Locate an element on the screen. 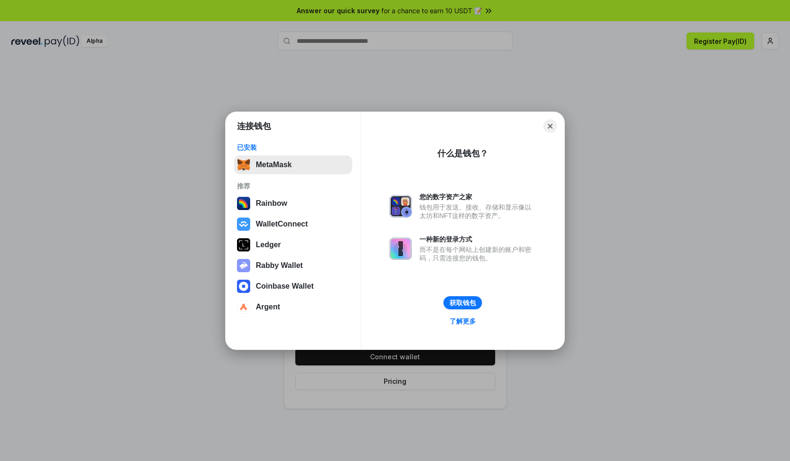  div: MetaMask is located at coordinates (274, 165).